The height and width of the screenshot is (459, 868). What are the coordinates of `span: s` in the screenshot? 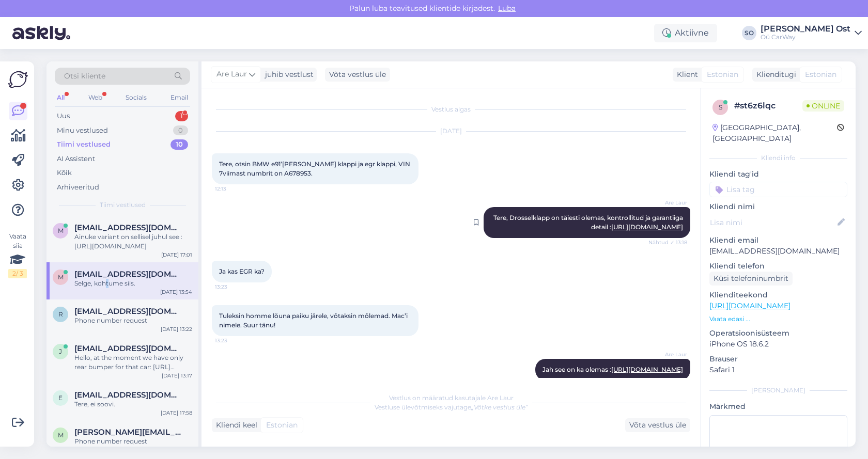 It's located at (720, 107).